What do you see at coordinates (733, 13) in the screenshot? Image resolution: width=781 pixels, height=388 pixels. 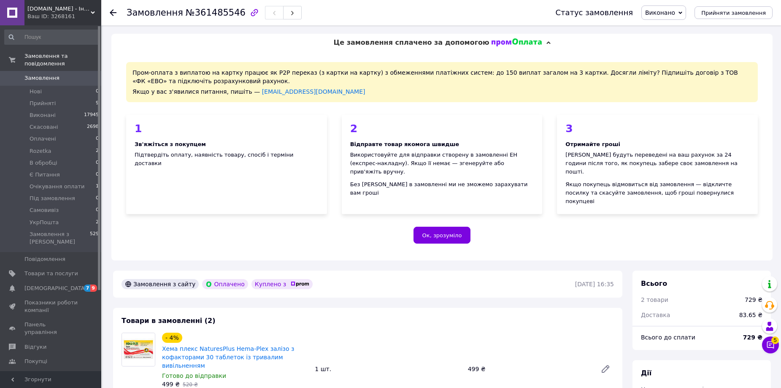 I see `span: Прийняти замовлення` at bounding box center [733, 13].